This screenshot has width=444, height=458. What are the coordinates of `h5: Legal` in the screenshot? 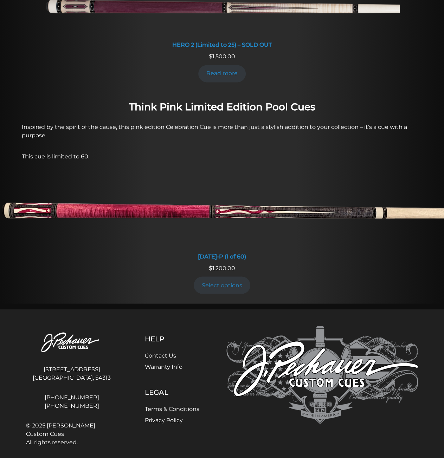 It's located at (172, 392).